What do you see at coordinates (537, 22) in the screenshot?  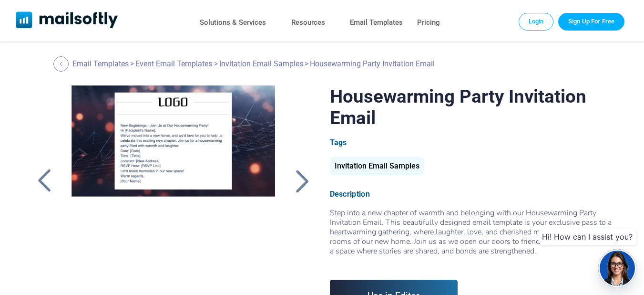 I see `a: Login` at bounding box center [537, 22].